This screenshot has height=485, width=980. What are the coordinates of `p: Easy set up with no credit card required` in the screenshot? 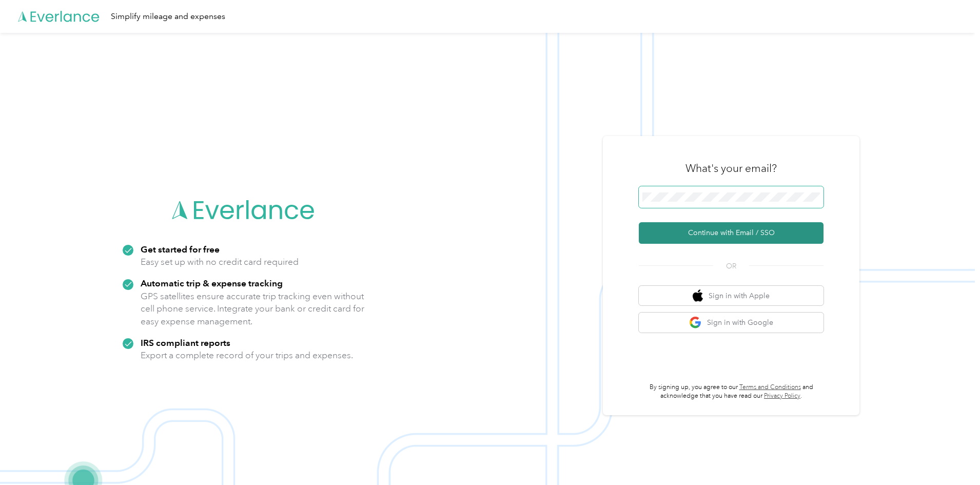 It's located at (220, 262).